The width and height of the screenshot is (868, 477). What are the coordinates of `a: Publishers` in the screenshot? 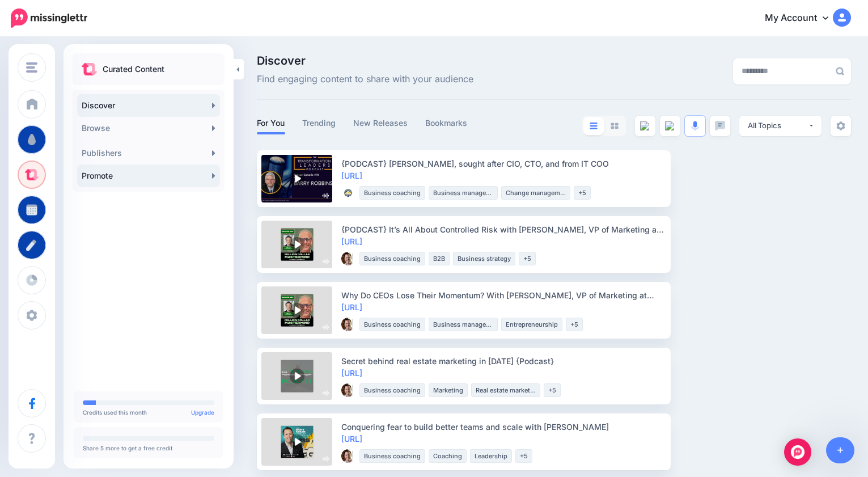 It's located at (149, 153).